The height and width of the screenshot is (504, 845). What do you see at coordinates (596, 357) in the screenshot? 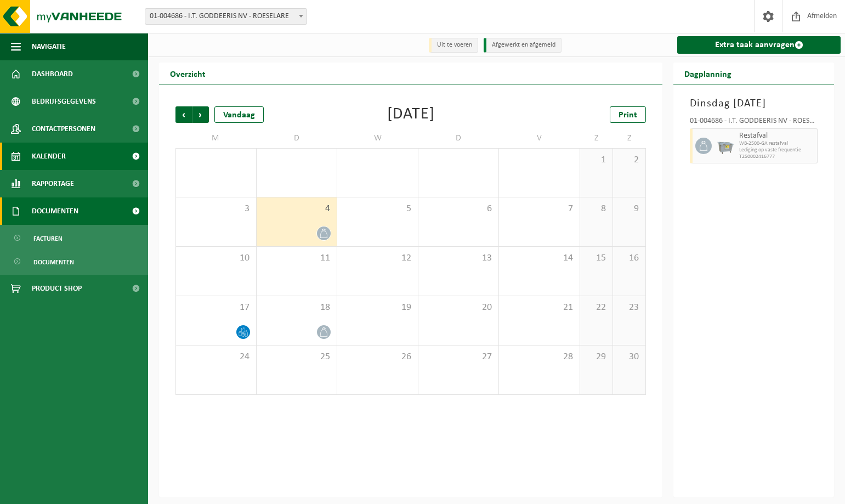
I see `span: 29` at bounding box center [596, 357].